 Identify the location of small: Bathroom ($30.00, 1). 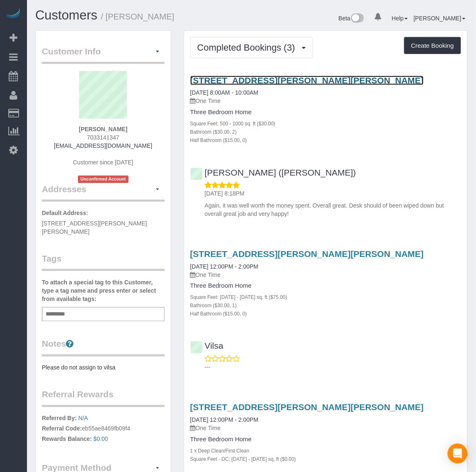
(214, 305).